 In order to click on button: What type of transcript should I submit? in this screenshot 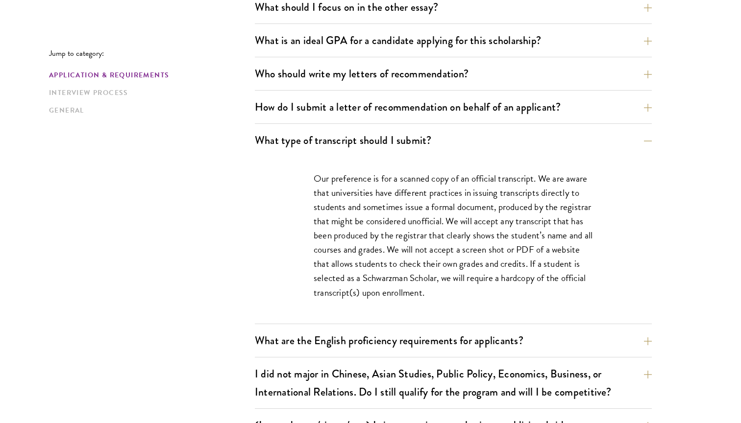, I will do `click(453, 140)`.